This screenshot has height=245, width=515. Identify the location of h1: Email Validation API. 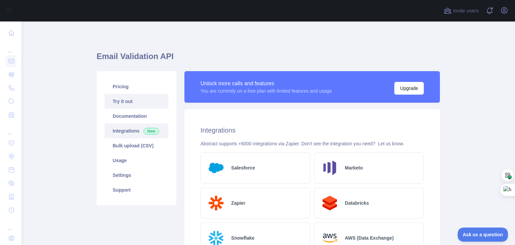
(268, 59).